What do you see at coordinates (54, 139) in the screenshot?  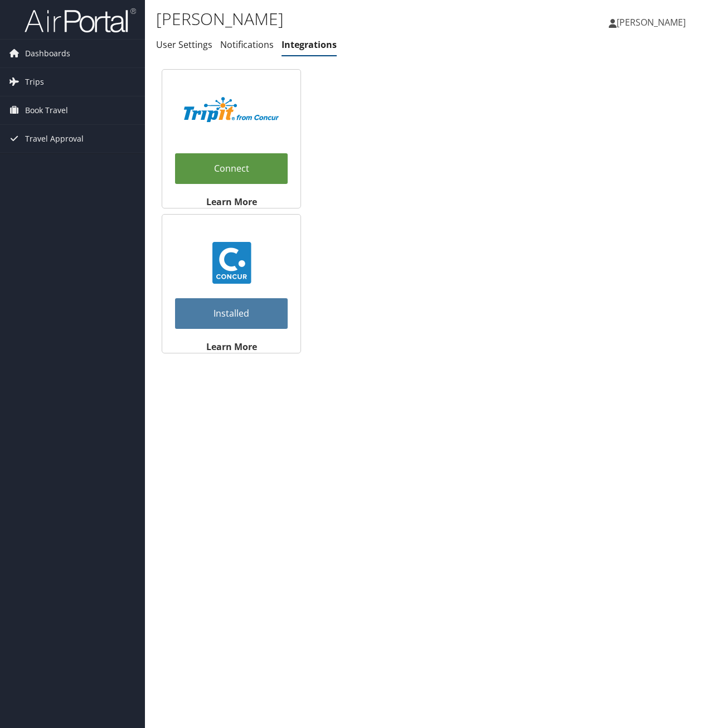 I see `span: Travel Approval` at bounding box center [54, 139].